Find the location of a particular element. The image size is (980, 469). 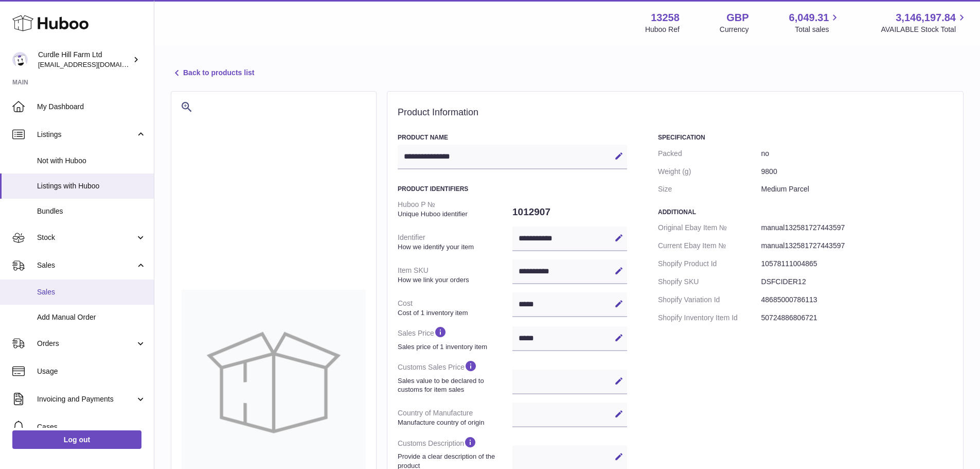

dt: Item SKU is located at coordinates (455, 275).